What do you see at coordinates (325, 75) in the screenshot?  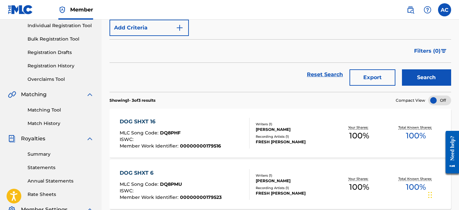 I see `a: Reset Search` at bounding box center [325, 75].